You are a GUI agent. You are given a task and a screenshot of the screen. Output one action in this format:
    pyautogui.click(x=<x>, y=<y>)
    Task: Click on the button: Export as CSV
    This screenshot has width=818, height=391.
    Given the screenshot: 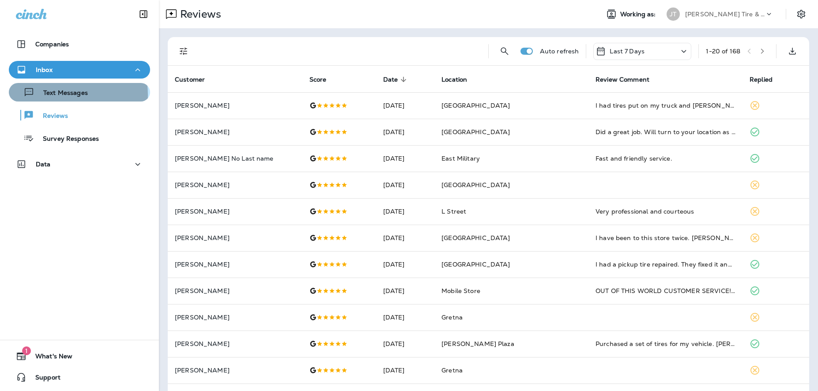 What is the action you would take?
    pyautogui.click(x=792, y=51)
    